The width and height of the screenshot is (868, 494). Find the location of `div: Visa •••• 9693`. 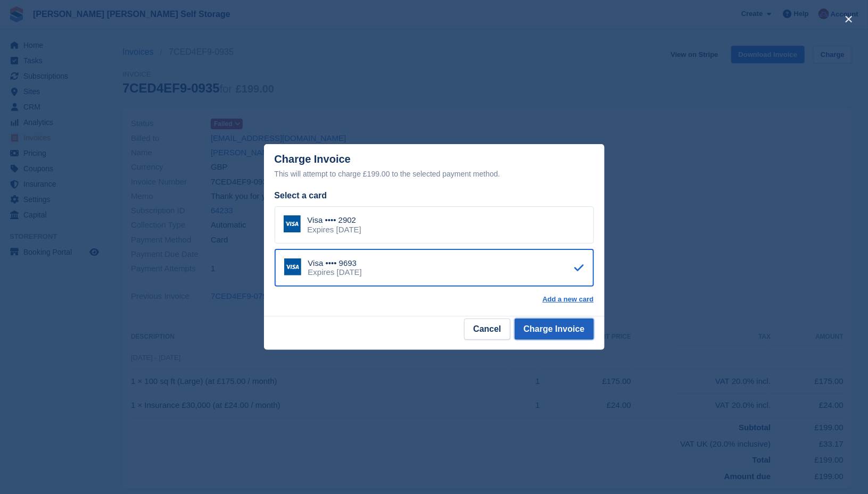

div: Visa •••• 9693 is located at coordinates (335, 263).